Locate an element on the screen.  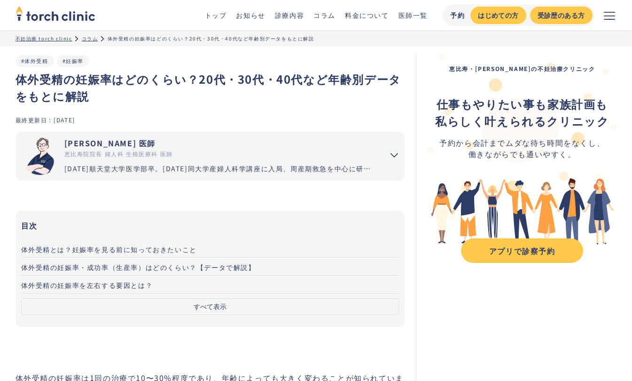
a: 医師一覧 is located at coordinates (413, 15).